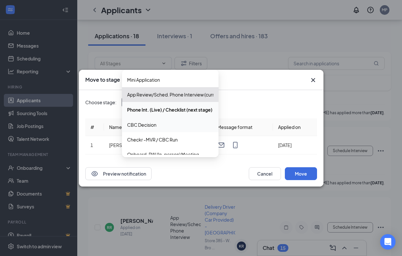 The height and width of the screenshot is (256, 402). What do you see at coordinates (163, 155) in the screenshot?
I see `span: Onboard-PW (In-person) Meeting` at bounding box center [163, 155].